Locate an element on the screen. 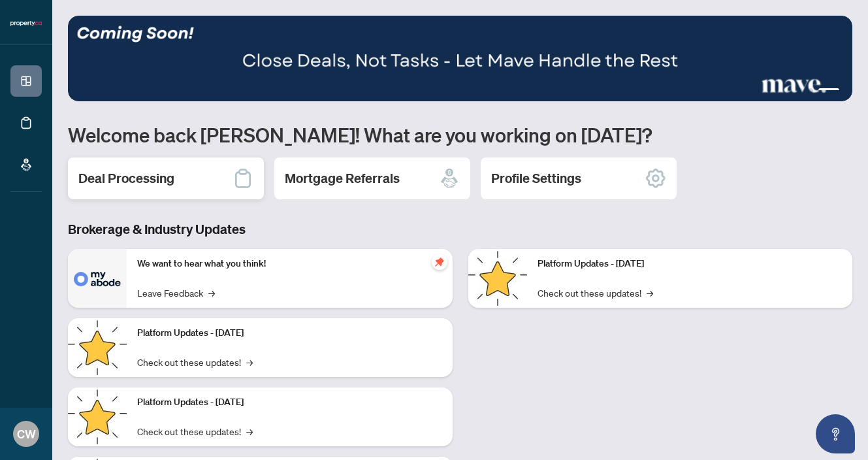  button: 1 is located at coordinates (790, 91).